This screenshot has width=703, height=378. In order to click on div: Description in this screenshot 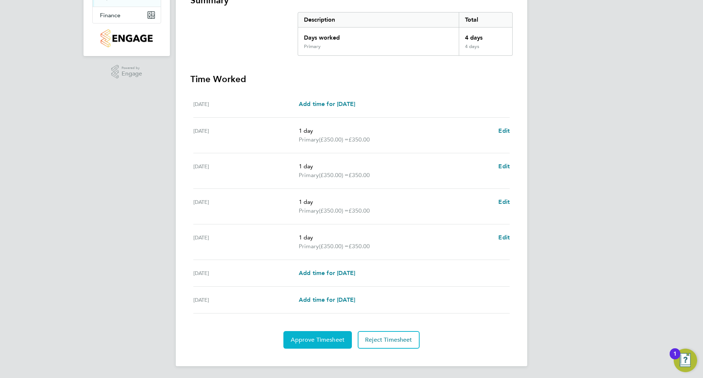, I will do `click(378, 20)`.